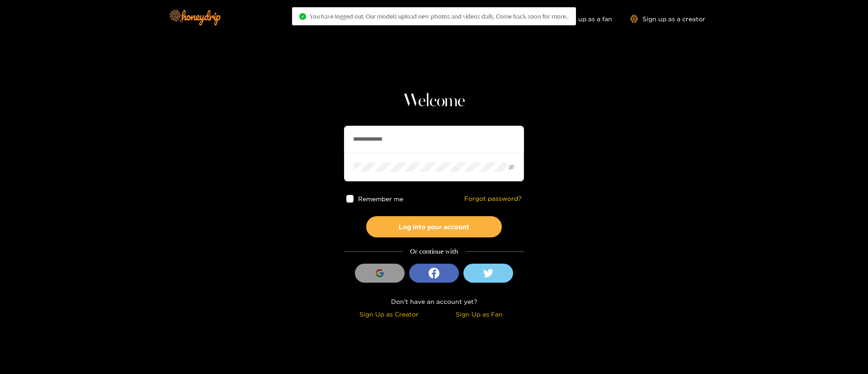 Image resolution: width=868 pixels, height=374 pixels. What do you see at coordinates (434, 251) in the screenshot?
I see `div: Or continue with` at bounding box center [434, 251].